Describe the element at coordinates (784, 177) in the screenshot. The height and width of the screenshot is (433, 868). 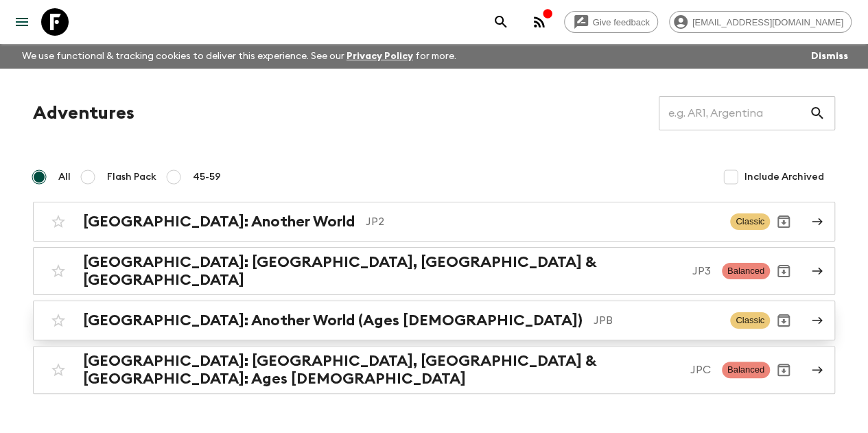
I see `span: Include Archived` at that location.